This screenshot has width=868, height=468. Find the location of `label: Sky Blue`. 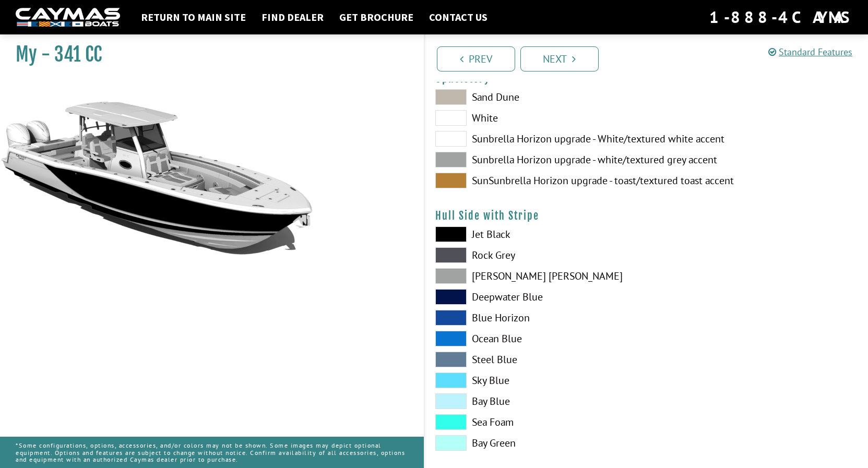

label: Sky Blue is located at coordinates (535, 380).